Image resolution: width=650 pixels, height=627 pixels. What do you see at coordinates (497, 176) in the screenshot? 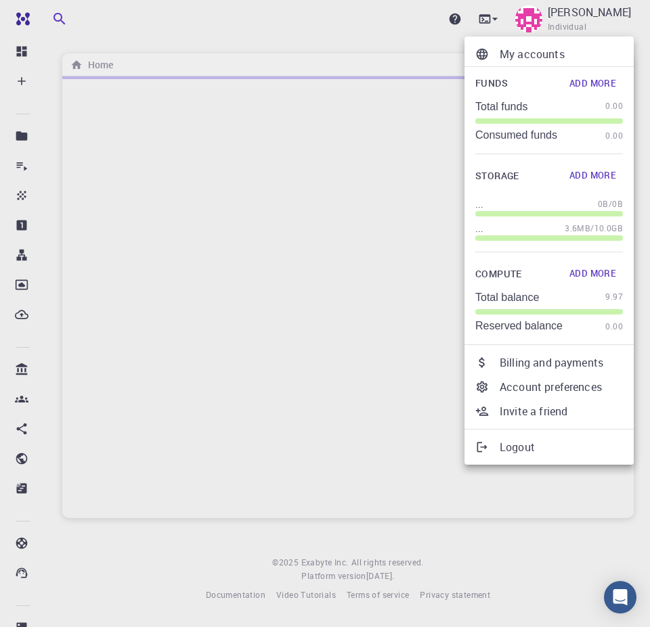
I see `span: Storage` at bounding box center [497, 176].